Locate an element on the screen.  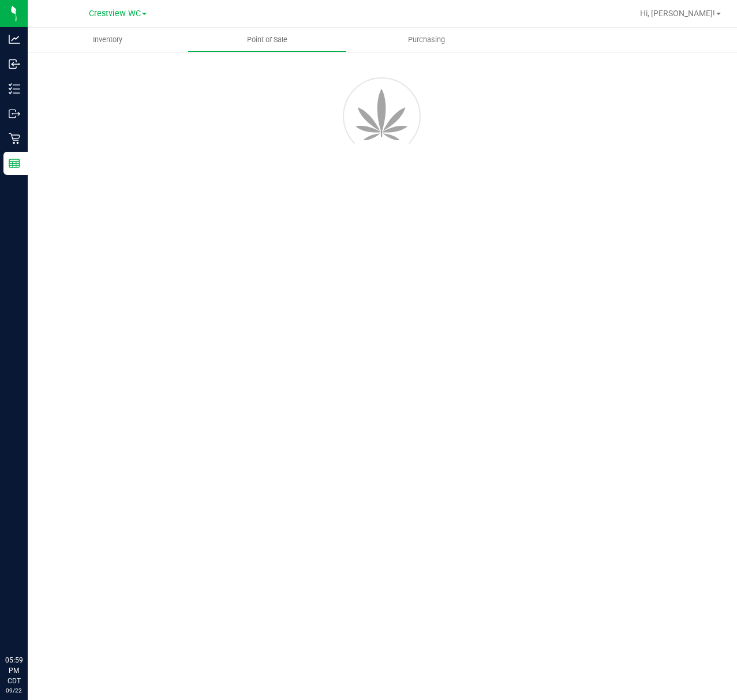
inline-svg: Outbound is located at coordinates (14, 114).